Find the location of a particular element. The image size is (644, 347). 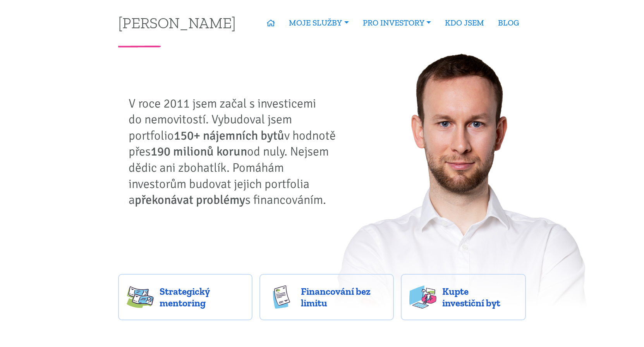

strong: 190 milionů korun is located at coordinates (199, 151).